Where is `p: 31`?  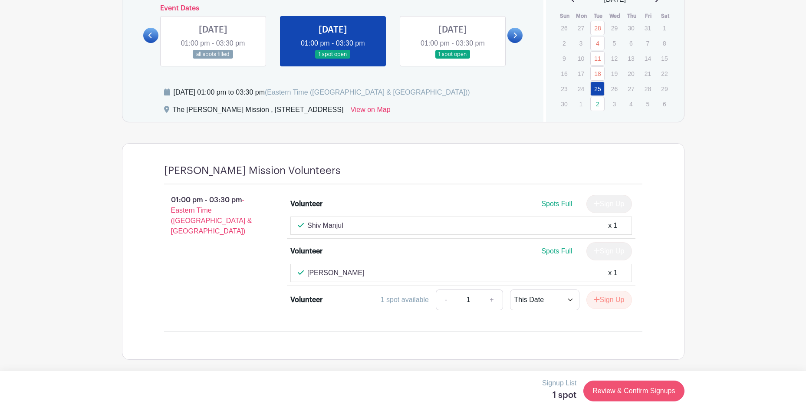 p: 31 is located at coordinates (648, 28).